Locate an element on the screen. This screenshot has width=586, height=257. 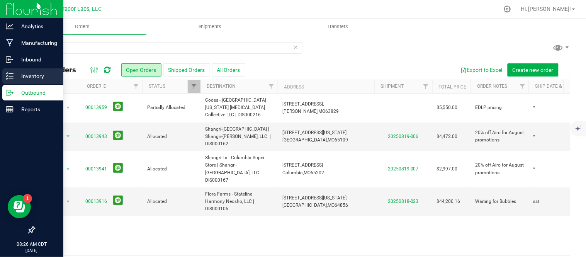
span: Columbia, is located at coordinates (293, 173).